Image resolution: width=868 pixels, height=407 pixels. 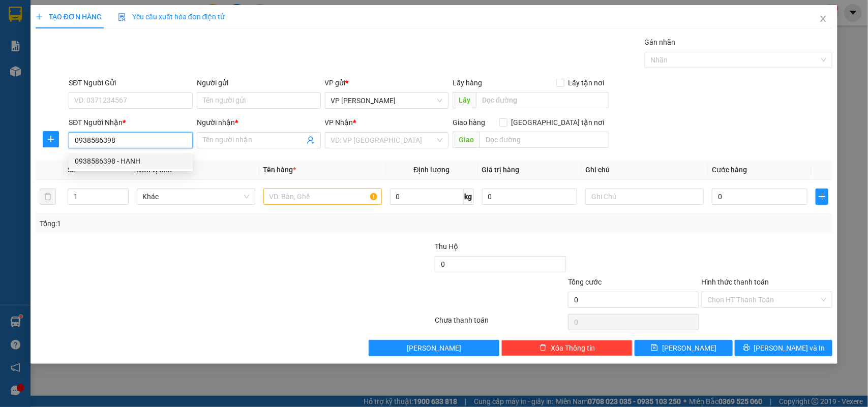 What do you see at coordinates (311, 140) in the screenshot?
I see `span: user-add` at bounding box center [311, 140].